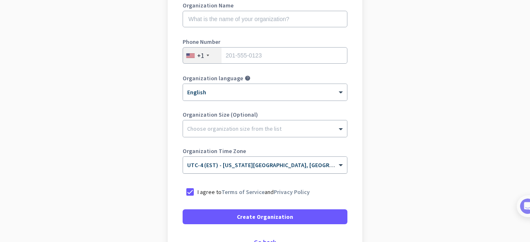  I want to click on p: I agree to and, so click(253, 192).